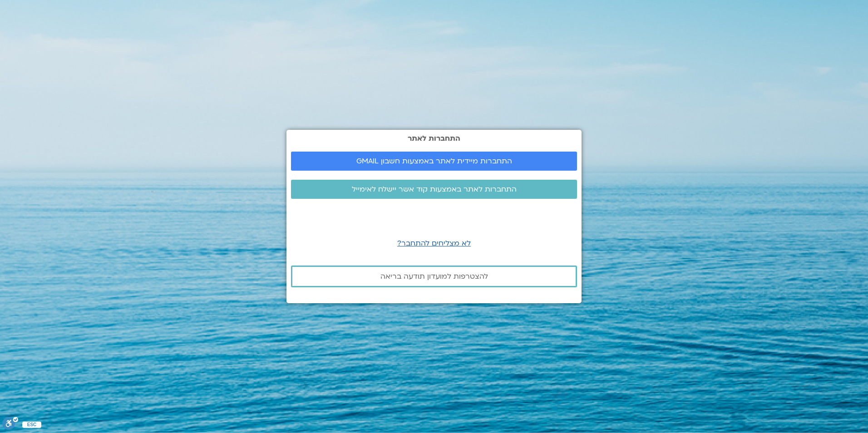  Describe the element at coordinates (434, 277) in the screenshot. I see `a: להצטרפות למועדון תודעה בריאה` at that location.